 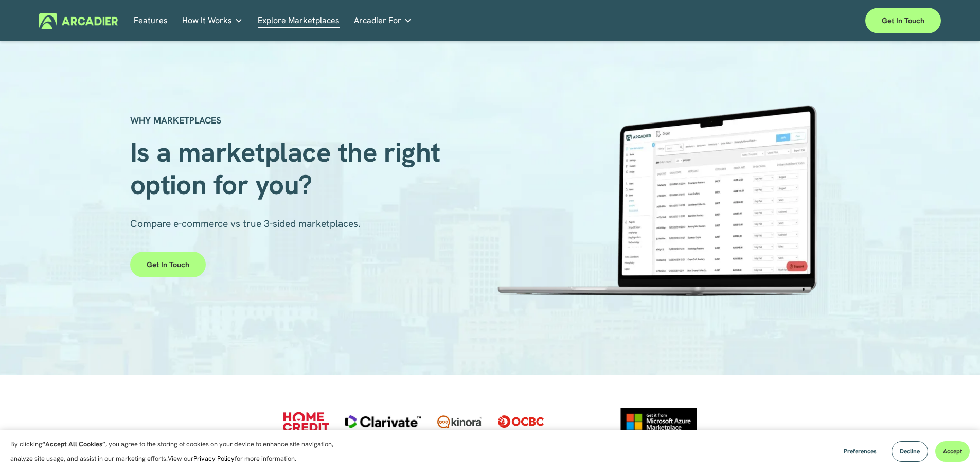 I want to click on button: Accept, so click(x=953, y=452).